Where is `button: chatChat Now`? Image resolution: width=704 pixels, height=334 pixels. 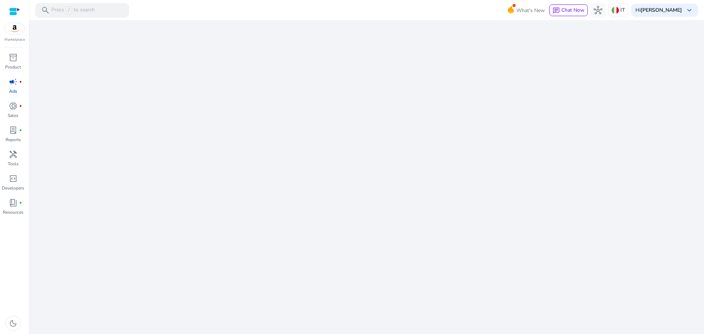 button: chatChat Now is located at coordinates (569, 10).